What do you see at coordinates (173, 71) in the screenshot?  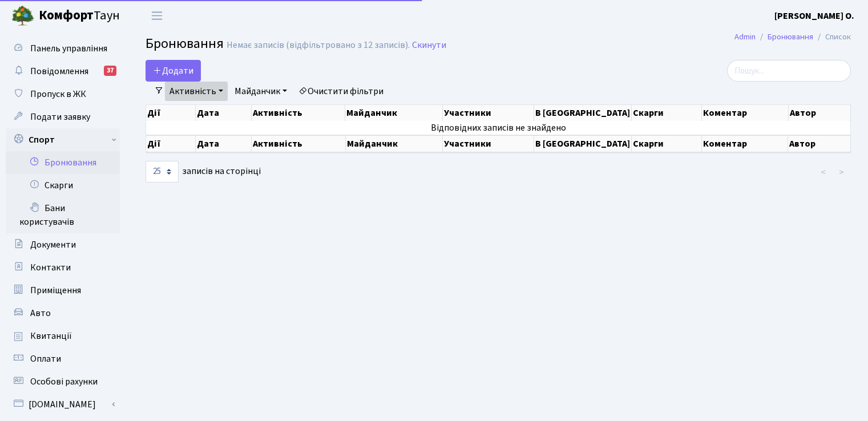 I see `button: Додати` at bounding box center [173, 71].